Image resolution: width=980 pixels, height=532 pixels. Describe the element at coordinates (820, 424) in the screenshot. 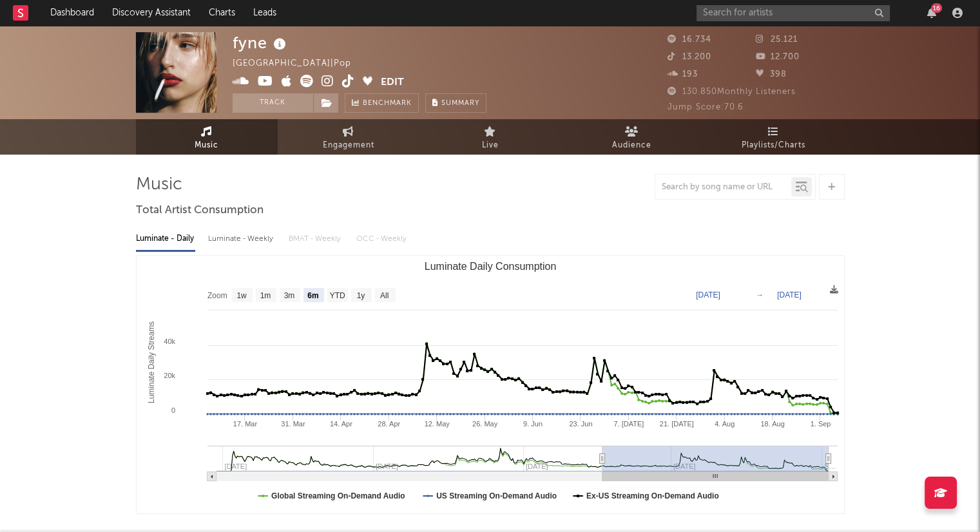

I see `text: 1. Sep` at that location.